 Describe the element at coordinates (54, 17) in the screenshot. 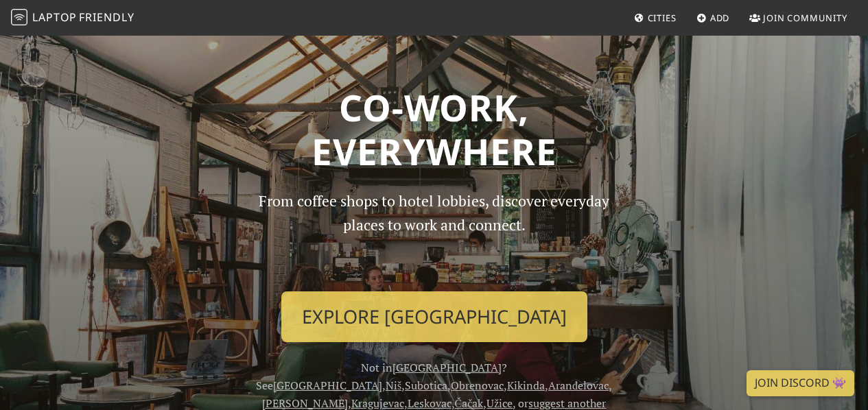

I see `span: Laptop` at that location.